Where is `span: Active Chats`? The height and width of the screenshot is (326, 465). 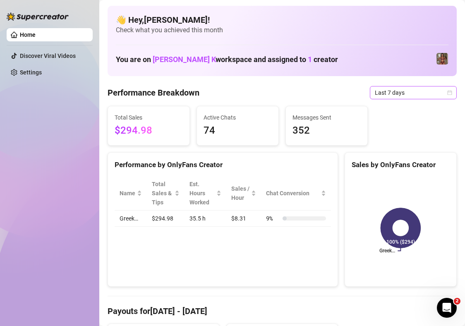 span: Active Chats is located at coordinates (237, 117).